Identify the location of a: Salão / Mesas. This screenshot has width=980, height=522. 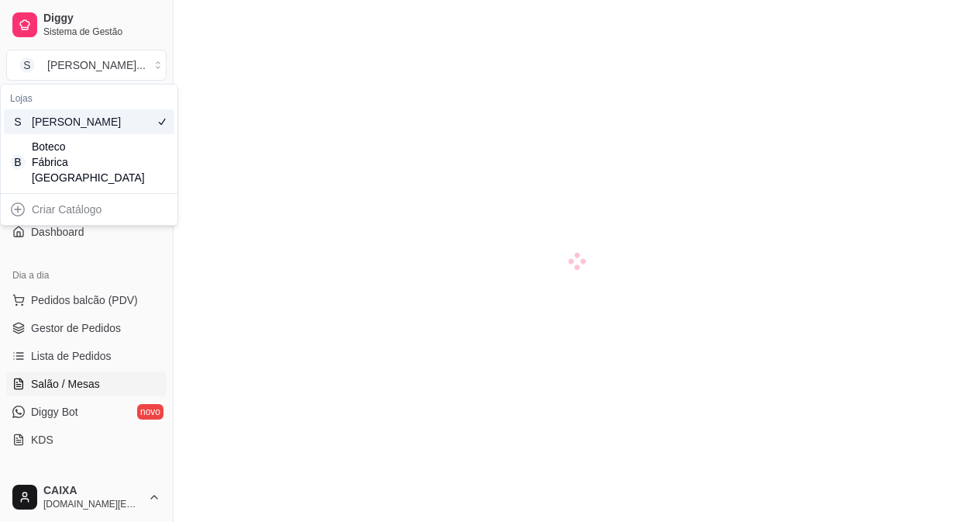
(86, 384).